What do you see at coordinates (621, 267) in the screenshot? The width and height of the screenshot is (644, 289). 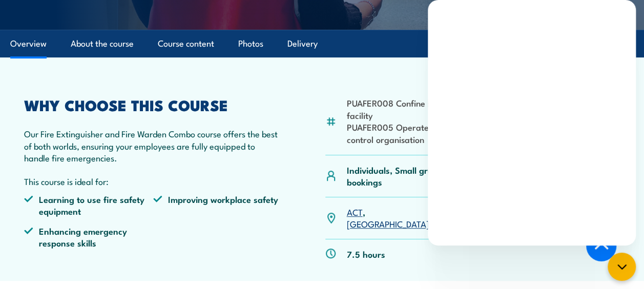 I see `button: chat-button` at bounding box center [621, 267].